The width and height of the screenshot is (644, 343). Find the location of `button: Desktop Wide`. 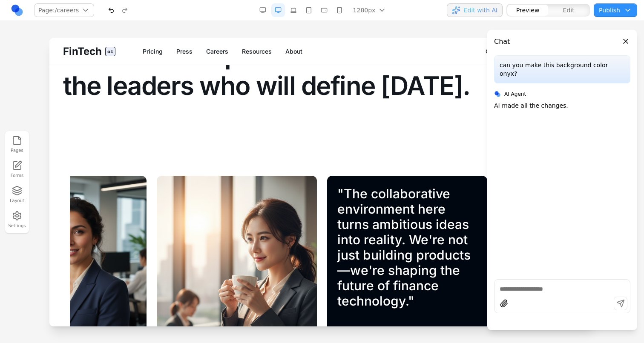

button: Desktop Wide is located at coordinates (263, 10).